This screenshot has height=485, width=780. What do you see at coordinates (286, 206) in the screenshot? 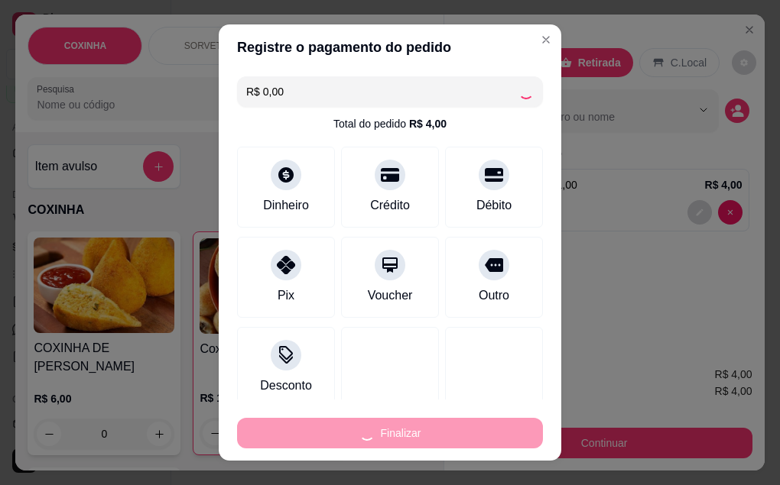
I see `div: Dinheiro` at bounding box center [286, 206].